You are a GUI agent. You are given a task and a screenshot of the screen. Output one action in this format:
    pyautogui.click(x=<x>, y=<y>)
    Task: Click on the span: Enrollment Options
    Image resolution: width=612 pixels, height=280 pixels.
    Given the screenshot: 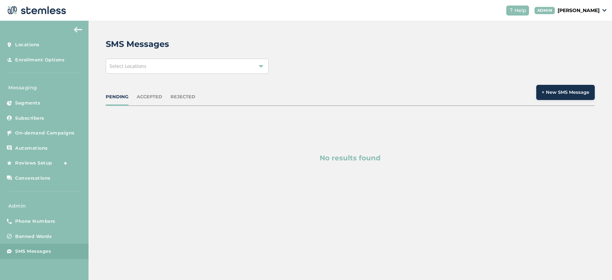 What is the action you would take?
    pyautogui.click(x=40, y=60)
    